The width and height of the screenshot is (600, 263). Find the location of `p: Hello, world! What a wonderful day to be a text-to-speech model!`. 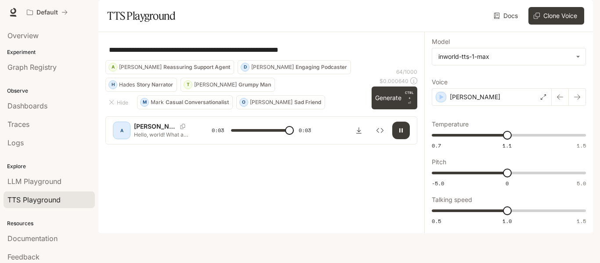

p: Hello, world! What a wonderful day to be a text-to-speech model! is located at coordinates (162, 134).